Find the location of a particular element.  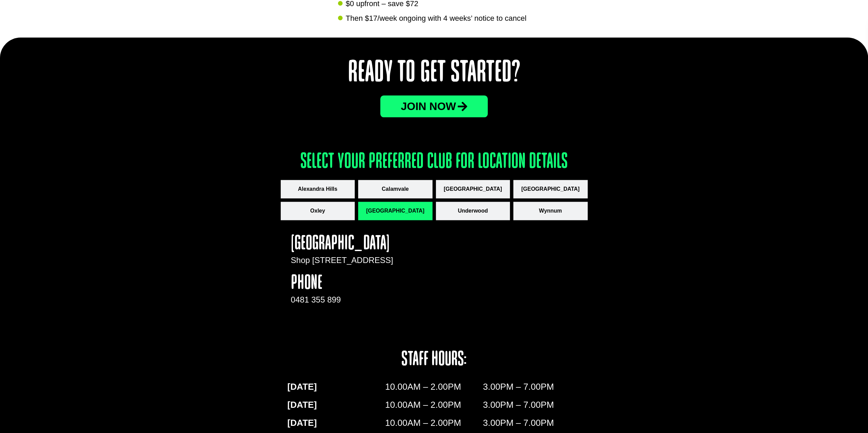

span: JOin now is located at coordinates (428, 106).